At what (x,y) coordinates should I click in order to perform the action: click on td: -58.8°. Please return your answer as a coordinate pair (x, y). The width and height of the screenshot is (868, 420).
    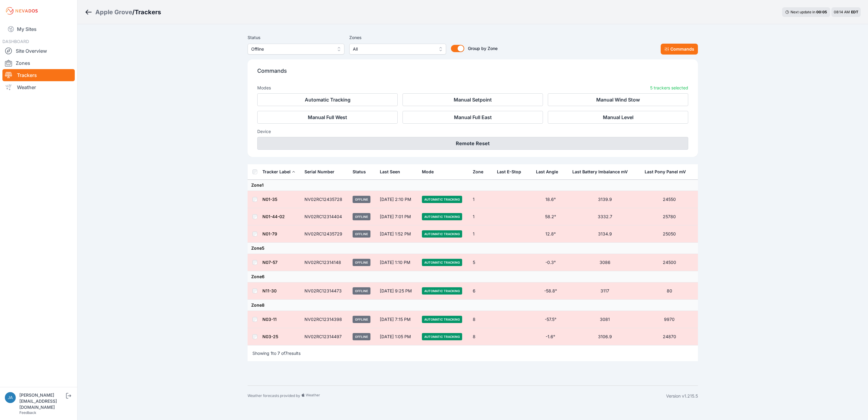
    Looking at the image, I should click on (551, 291).